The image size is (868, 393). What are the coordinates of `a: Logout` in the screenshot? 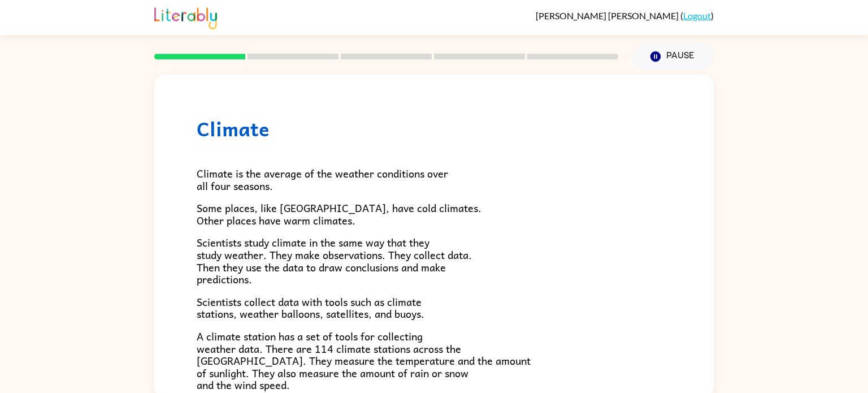 It's located at (697, 15).